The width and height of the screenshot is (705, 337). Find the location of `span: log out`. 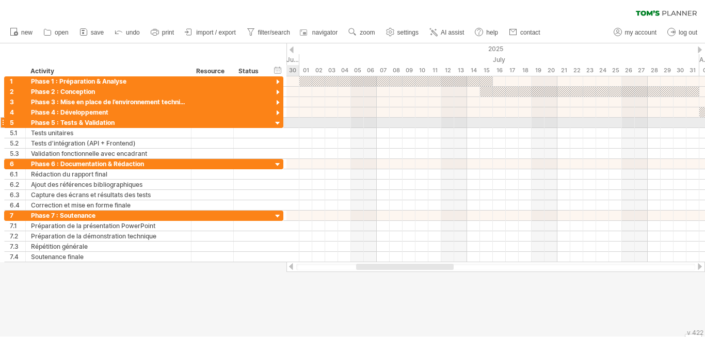

span: log out is located at coordinates (687, 32).